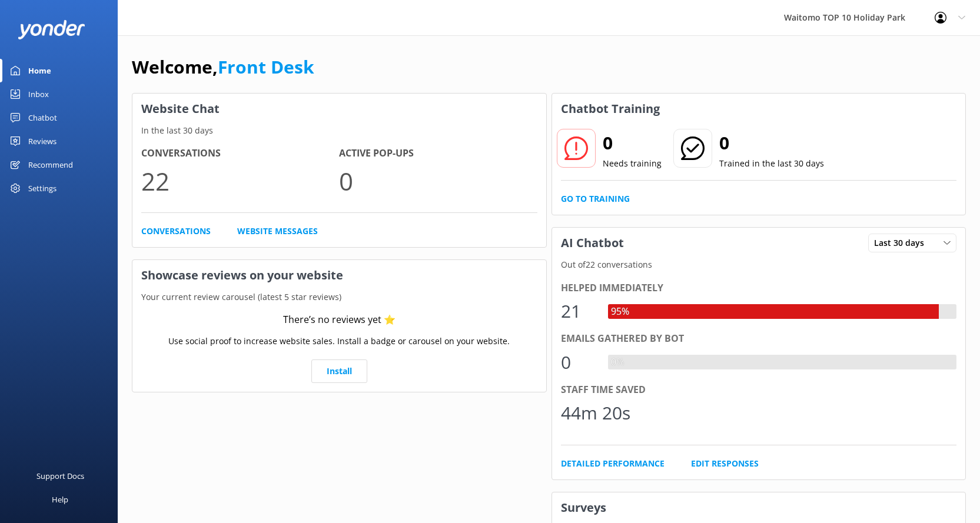 The image size is (980, 523). What do you see at coordinates (578, 311) in the screenshot?
I see `div: 21` at bounding box center [578, 311].